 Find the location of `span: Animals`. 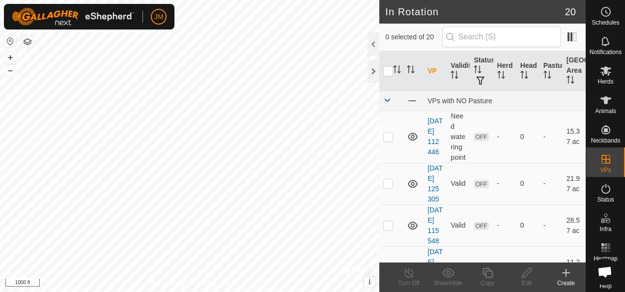

span: Animals is located at coordinates (605, 111).